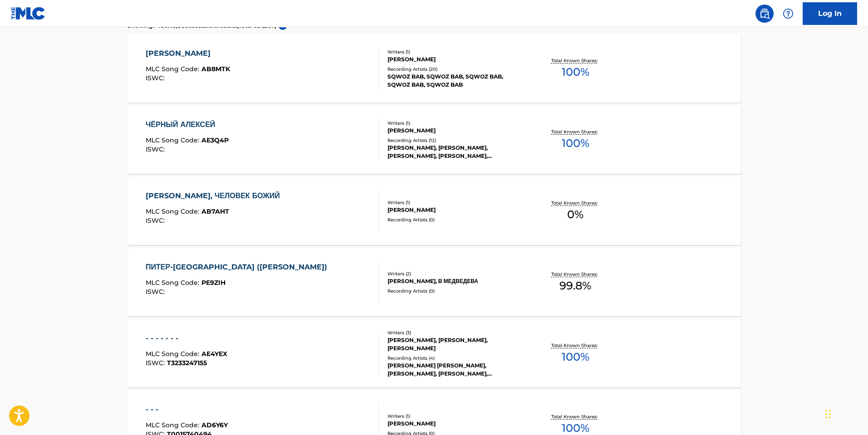 This screenshot has width=868, height=435. What do you see at coordinates (456, 140) in the screenshot?
I see `div: Recording Artists ( 12 )` at bounding box center [456, 140].